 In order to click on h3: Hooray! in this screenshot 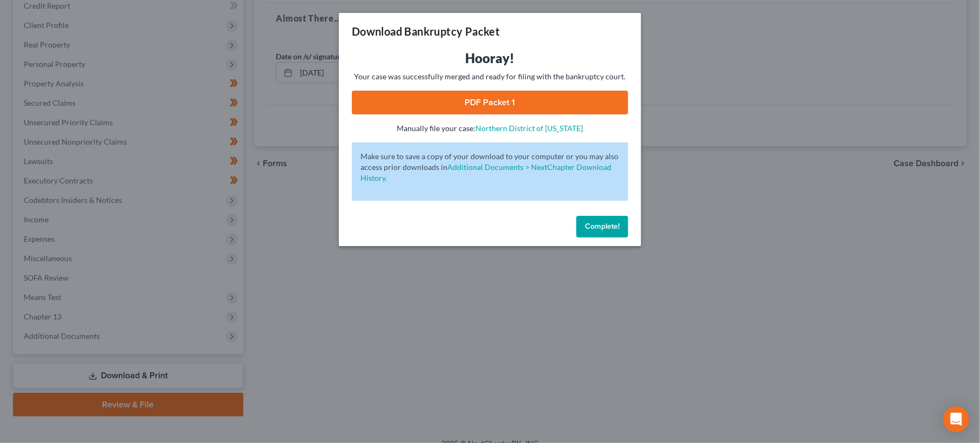, I will do `click(490, 58)`.